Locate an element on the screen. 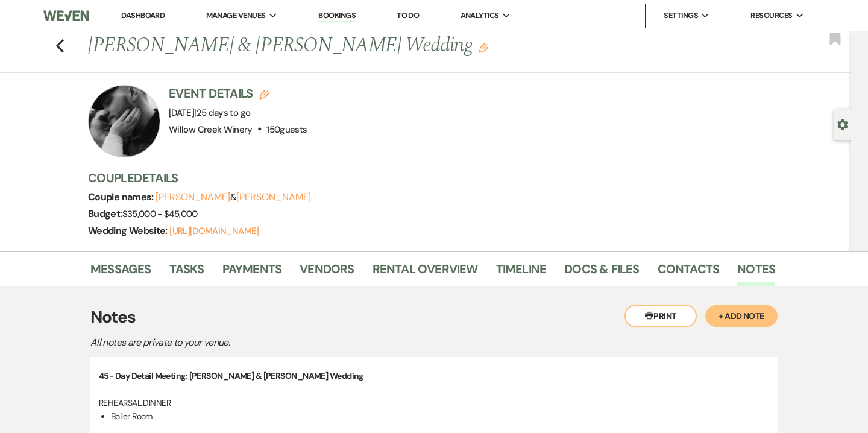 This screenshot has height=433, width=868. button: Print is located at coordinates (661, 316).